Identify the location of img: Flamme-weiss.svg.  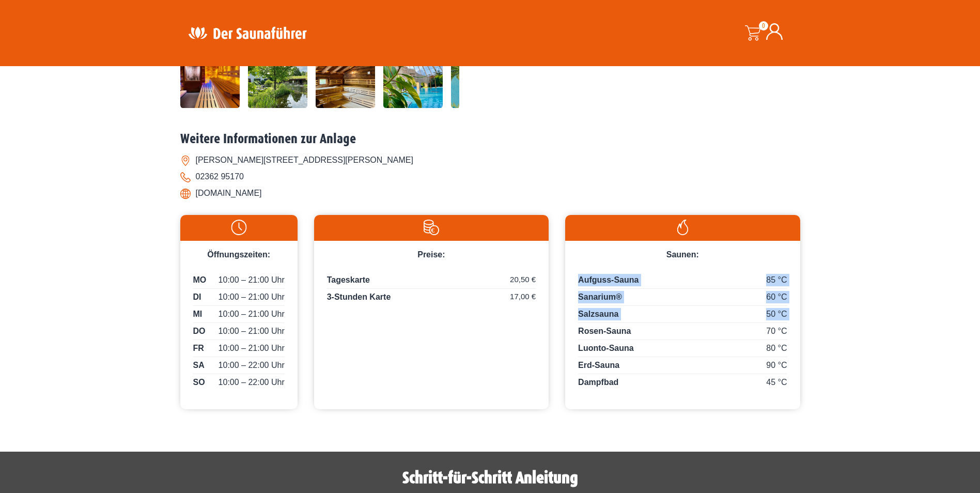
(683, 228).